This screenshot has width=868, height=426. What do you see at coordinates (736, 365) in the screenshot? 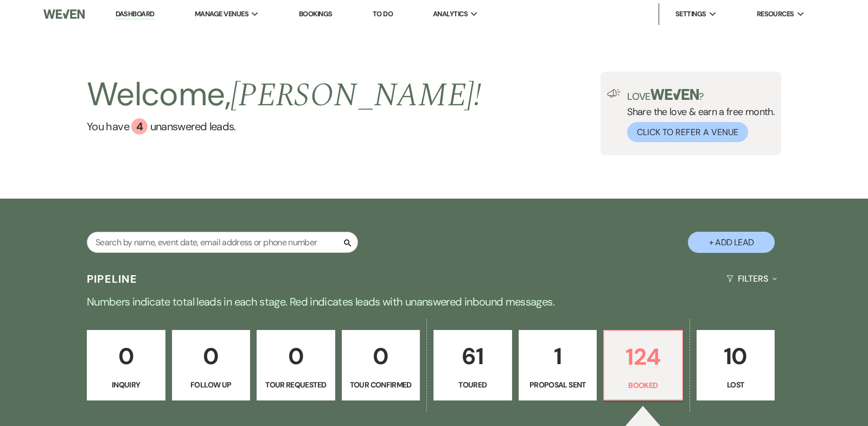
I see `a: 10Lost` at bounding box center [736, 365].